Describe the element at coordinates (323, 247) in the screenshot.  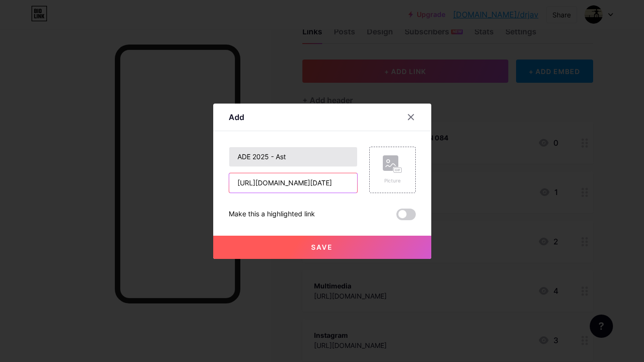
I see `button: Save` at that location.